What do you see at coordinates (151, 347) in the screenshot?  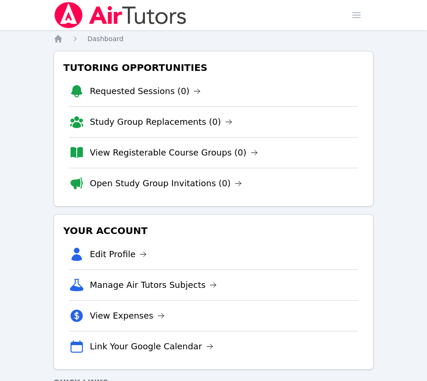 I see `a: Link Your Google Calendar` at bounding box center [151, 347].